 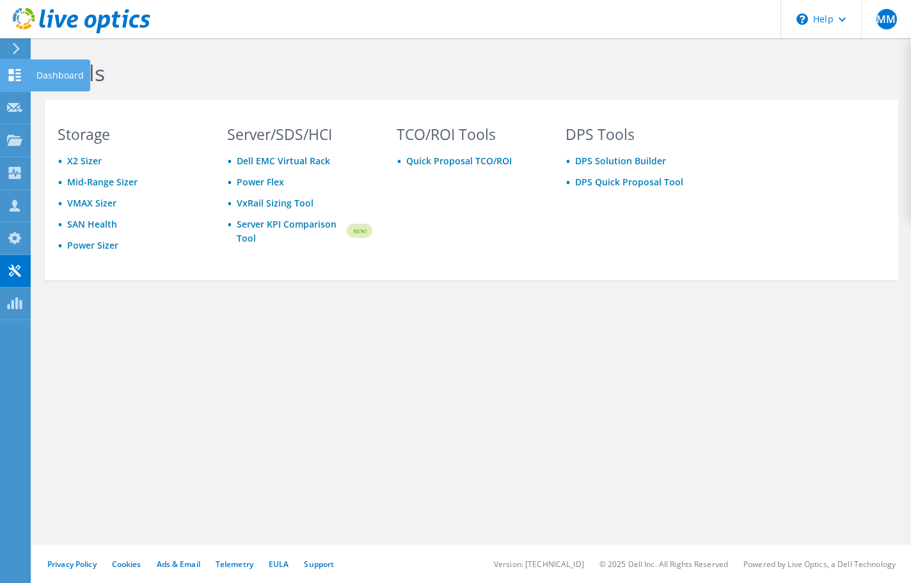 What do you see at coordinates (283, 161) in the screenshot?
I see `a: Dell EMC Virtual Rack` at bounding box center [283, 161].